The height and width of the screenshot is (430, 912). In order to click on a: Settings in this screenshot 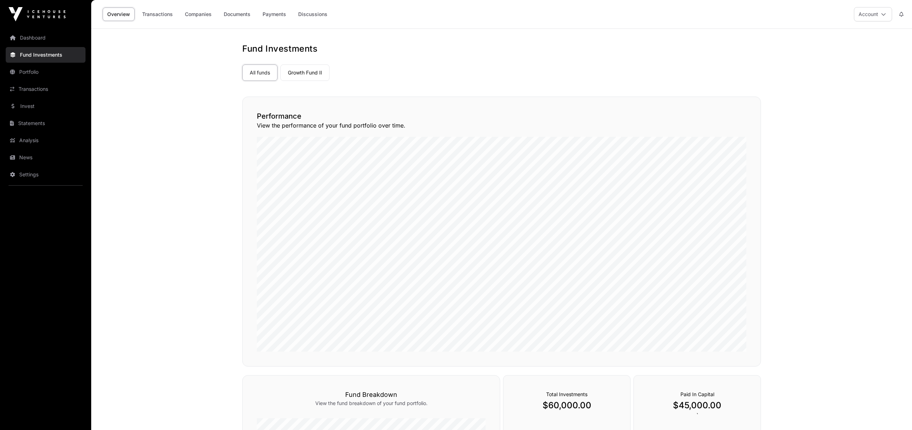, I will do `click(46, 175)`.